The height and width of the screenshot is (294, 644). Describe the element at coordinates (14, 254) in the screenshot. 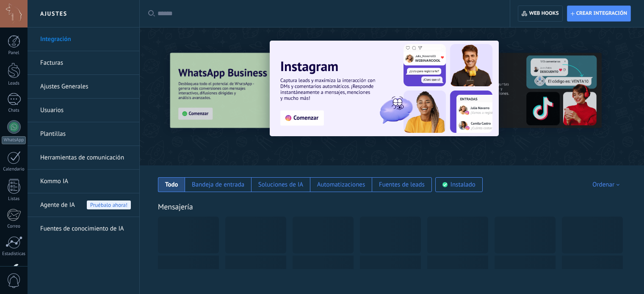

I see `div: Estadísticas` at that location.